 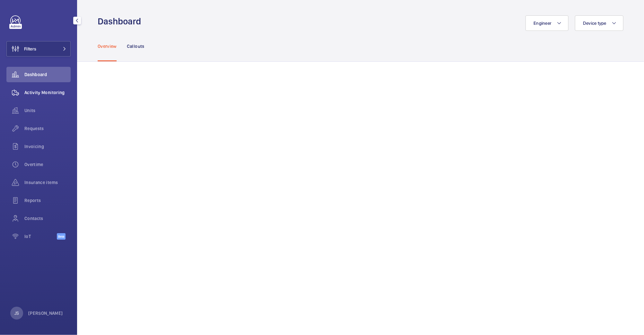 I want to click on span: Requests, so click(x=48, y=128).